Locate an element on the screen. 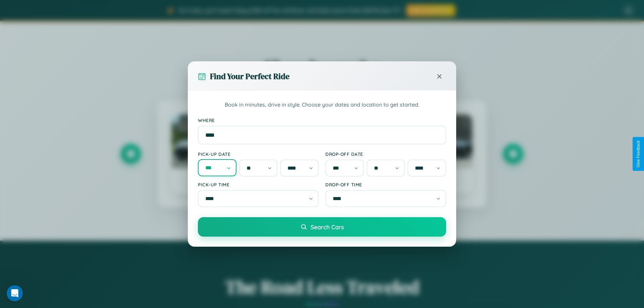 This screenshot has width=644, height=308. label: Drop-off Date is located at coordinates (386, 154).